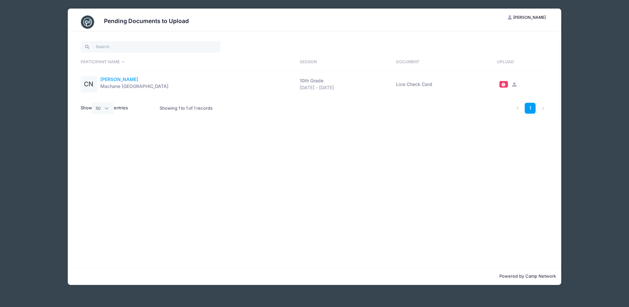 The height and width of the screenshot is (307, 629). Describe the element at coordinates (521, 62) in the screenshot. I see `th: Upload: activate to sort column ascending` at that location.